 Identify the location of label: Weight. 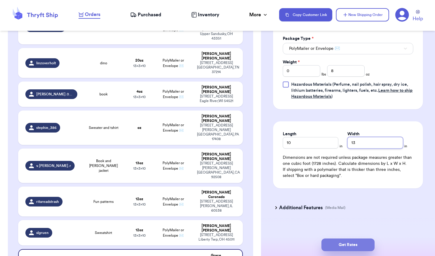
(291, 62).